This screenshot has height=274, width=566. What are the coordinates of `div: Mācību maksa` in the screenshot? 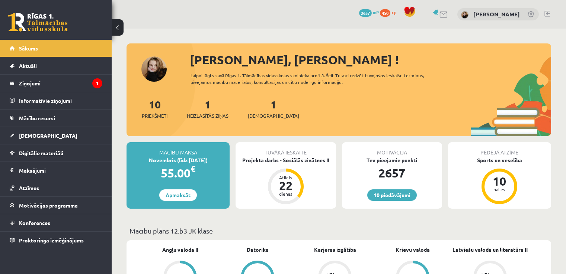 It's located at (178, 149).